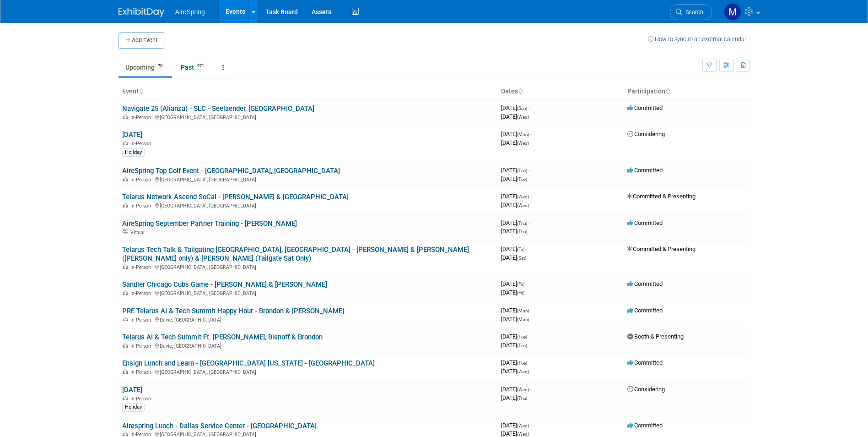 The width and height of the screenshot is (868, 437). What do you see at coordinates (141, 12) in the screenshot?
I see `img: ExhibitDay` at bounding box center [141, 12].